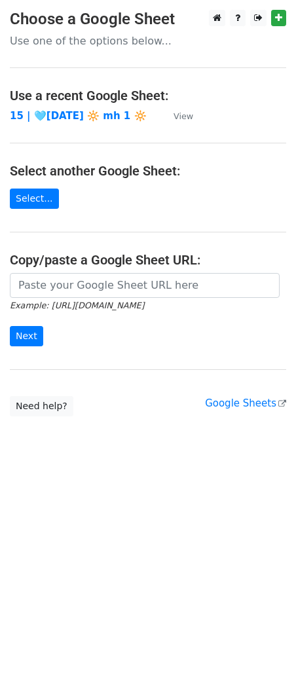 This screenshot has width=296, height=673. Describe the element at coordinates (245, 403) in the screenshot. I see `a: Google Sheets` at that location.